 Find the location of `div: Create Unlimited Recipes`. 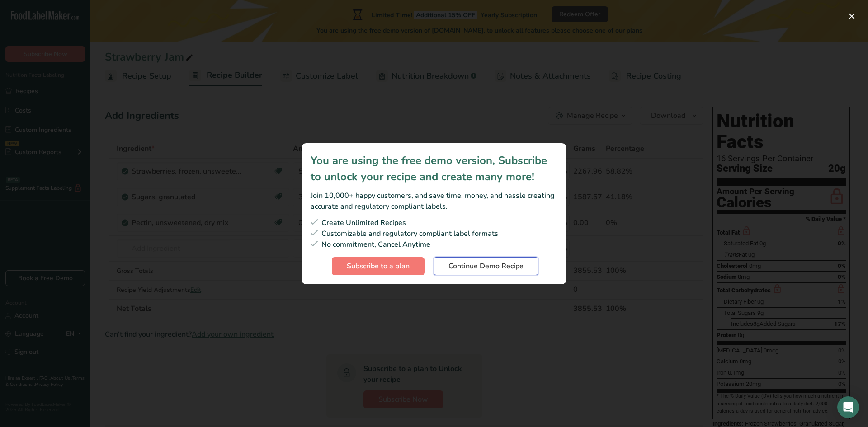

div: Create Unlimited Recipes is located at coordinates (434, 223).